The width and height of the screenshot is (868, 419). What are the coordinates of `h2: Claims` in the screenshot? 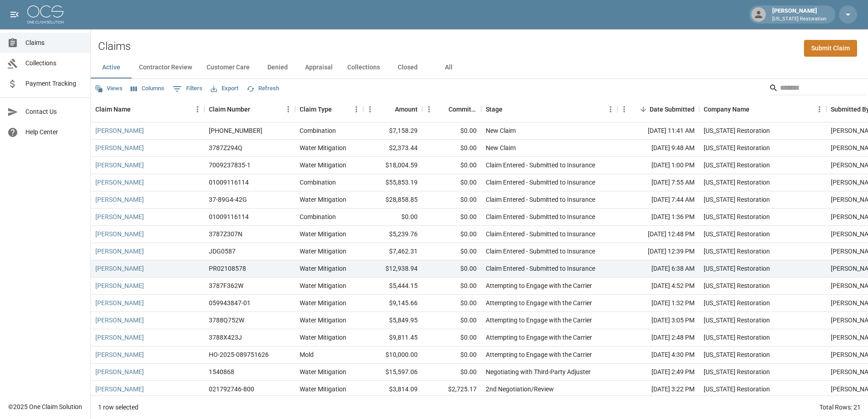 It's located at (114, 46).